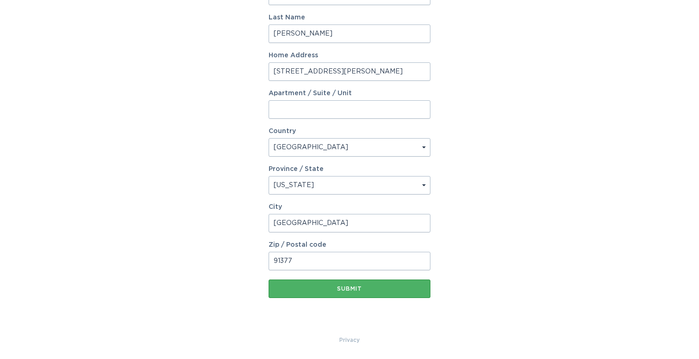 The image size is (699, 359). I want to click on label: Zip / Postal code, so click(350, 245).